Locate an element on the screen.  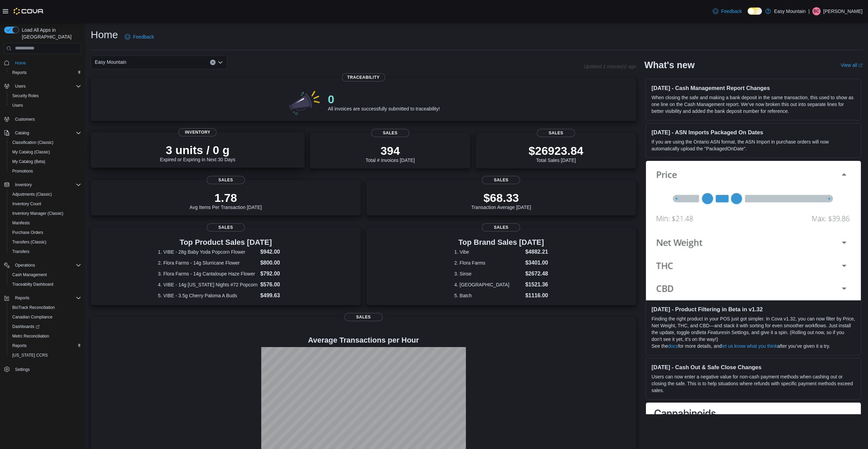
span: Classification (Classic) is located at coordinates (45, 142).